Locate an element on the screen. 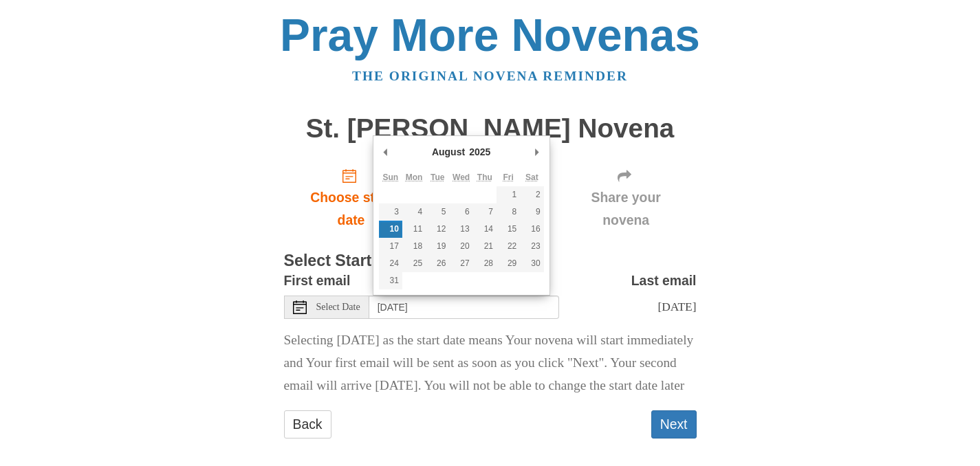 This screenshot has height=466, width=980. button: 11 is located at coordinates (414, 229).